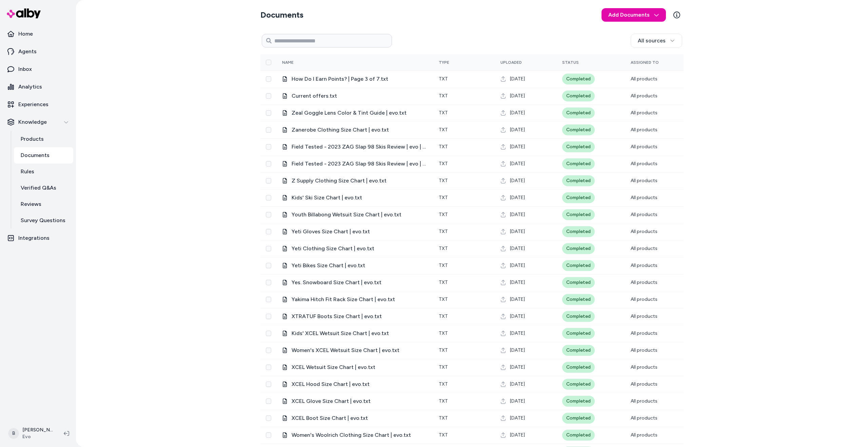 The width and height of the screenshot is (868, 447). Describe the element at coordinates (38, 188) in the screenshot. I see `p: Verified Q&As` at that location.